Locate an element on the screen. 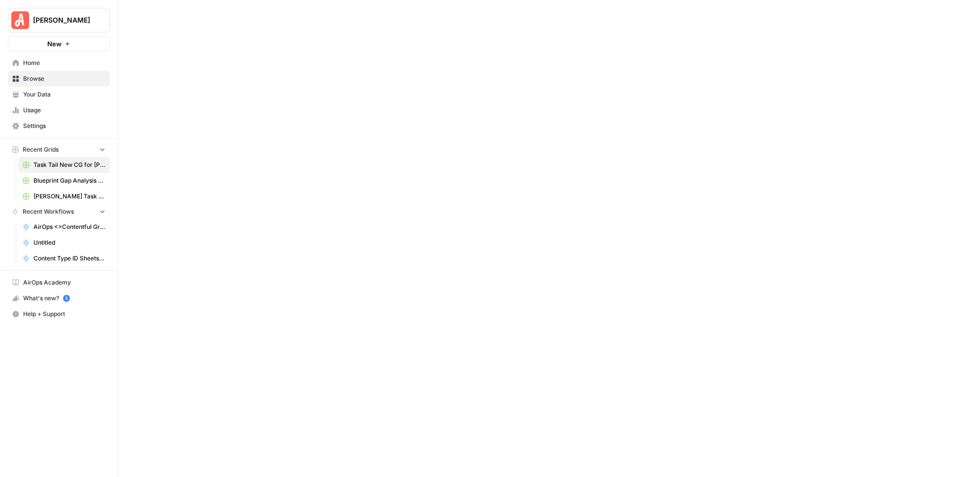  button: New is located at coordinates (59, 44).